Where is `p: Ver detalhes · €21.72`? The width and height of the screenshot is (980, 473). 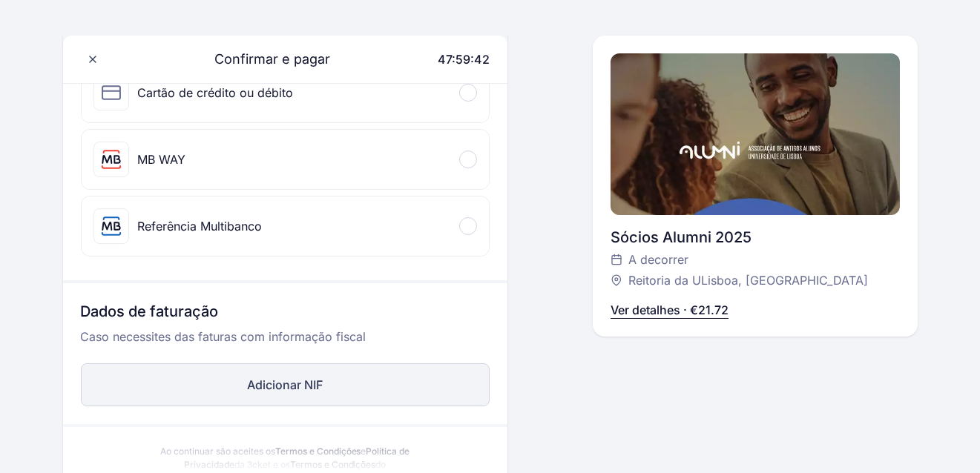 p: Ver detalhes · €21.72 is located at coordinates (669, 309).